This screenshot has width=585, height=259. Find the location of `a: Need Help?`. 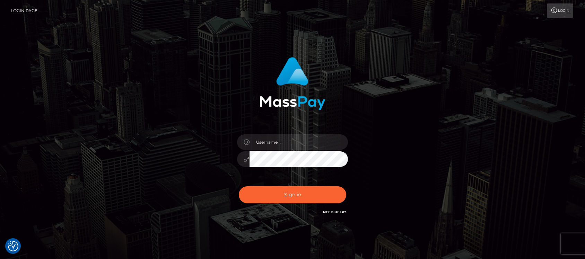

a: Need Help? is located at coordinates (335, 212).